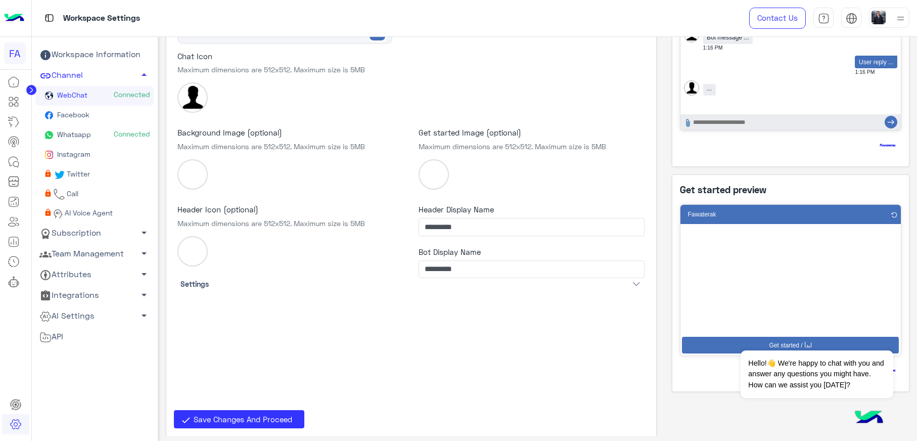 The height and width of the screenshot is (441, 917). Describe the element at coordinates (243, 419) in the screenshot. I see `span: Save Changes And Proceed` at that location.